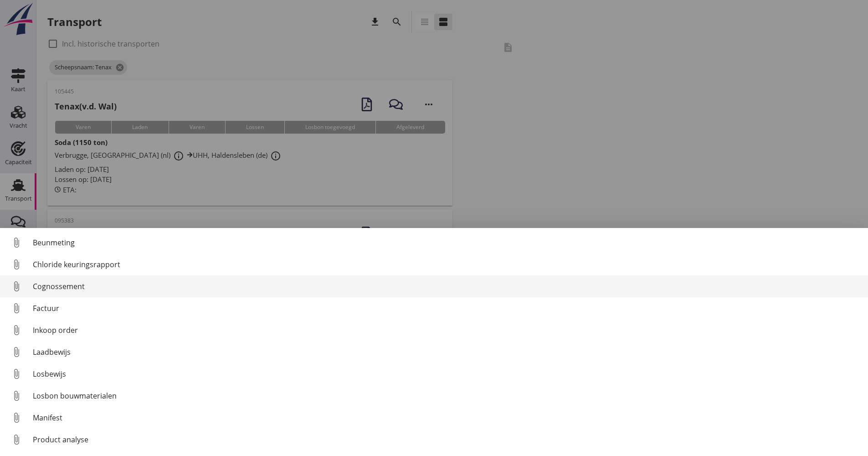 Image resolution: width=868 pixels, height=456 pixels. What do you see at coordinates (446, 308) in the screenshot?
I see `div: Factuur` at bounding box center [446, 308].